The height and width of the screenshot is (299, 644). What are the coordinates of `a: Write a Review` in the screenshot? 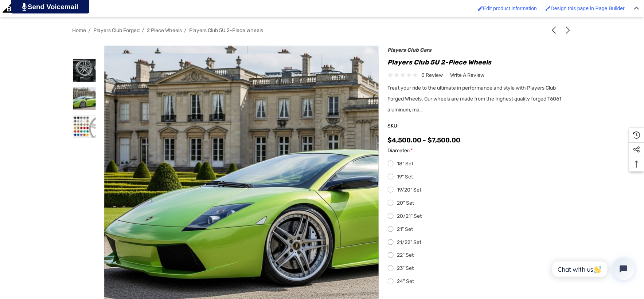 It's located at (468, 75).